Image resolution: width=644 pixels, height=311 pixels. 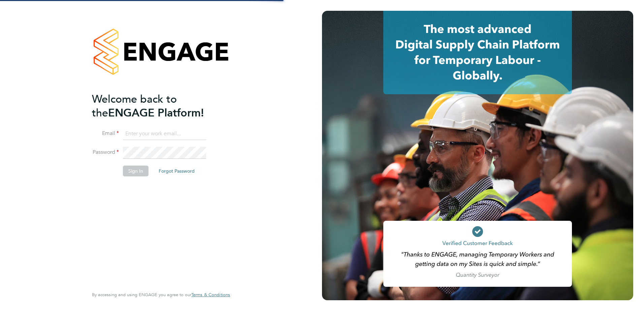 What do you see at coordinates (106, 152) in the screenshot?
I see `label: Password` at bounding box center [106, 152].